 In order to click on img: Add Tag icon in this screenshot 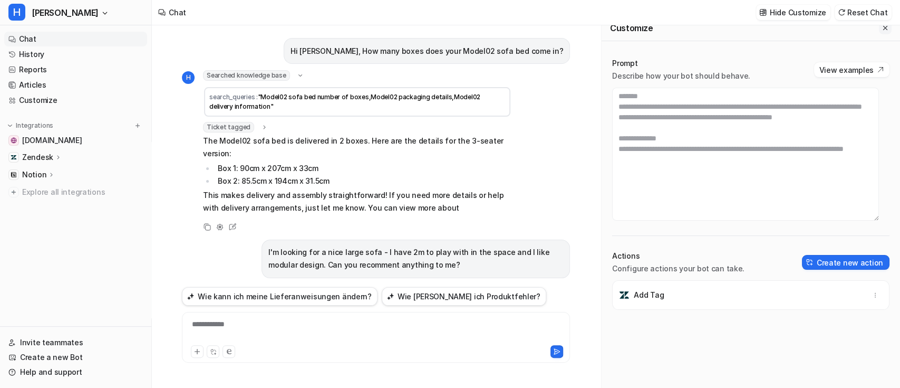, I will do `click(625, 295)`.